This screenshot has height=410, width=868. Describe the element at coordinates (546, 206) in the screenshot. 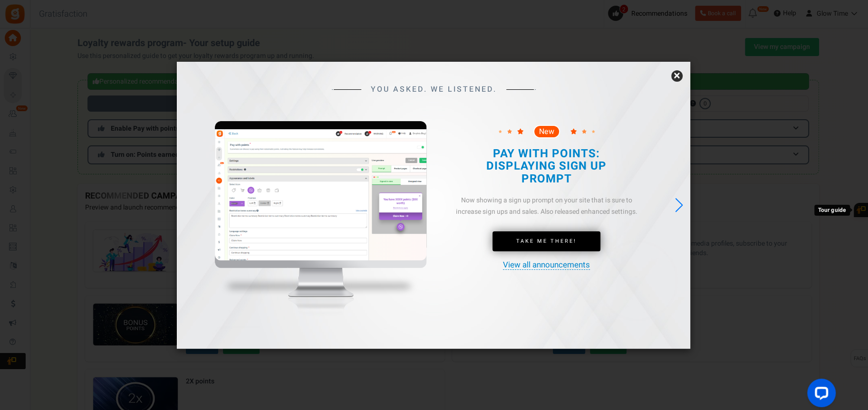

I see `div: Now showing a sign up prompt on your site that is sure to increase sign ups and sales. Also relea...` at that location.